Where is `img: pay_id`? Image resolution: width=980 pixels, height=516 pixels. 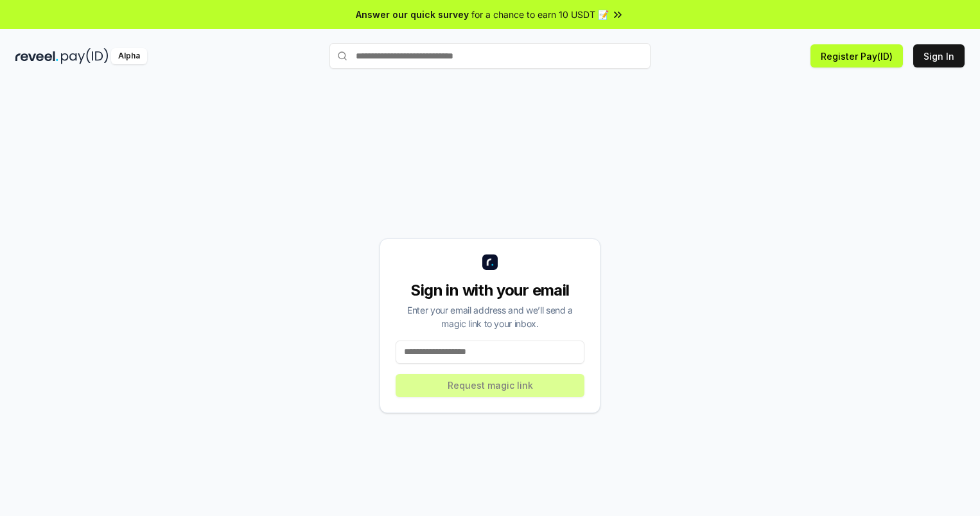
img: pay_id is located at coordinates (85, 56).